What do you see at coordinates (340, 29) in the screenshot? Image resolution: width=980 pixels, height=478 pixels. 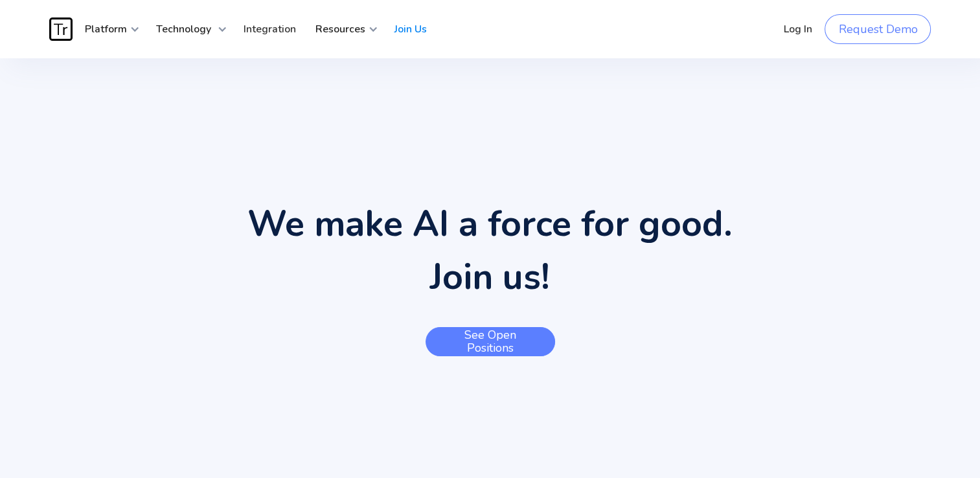 I see `strong: Resources` at bounding box center [340, 29].